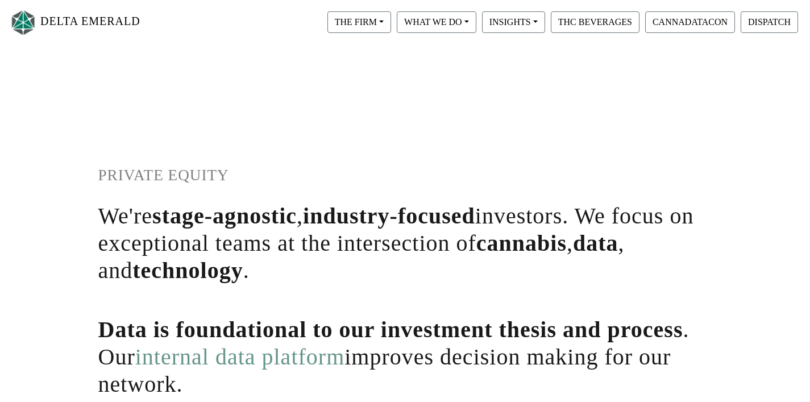  I want to click on button: THC BEVERAGES, so click(595, 22).